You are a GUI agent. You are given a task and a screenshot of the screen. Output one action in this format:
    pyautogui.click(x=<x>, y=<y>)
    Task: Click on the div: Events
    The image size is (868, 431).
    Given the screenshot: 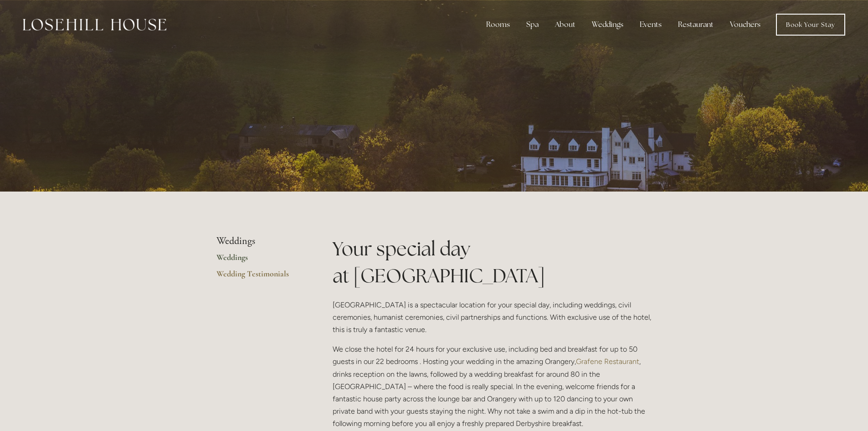 What is the action you would take?
    pyautogui.click(x=651, y=25)
    